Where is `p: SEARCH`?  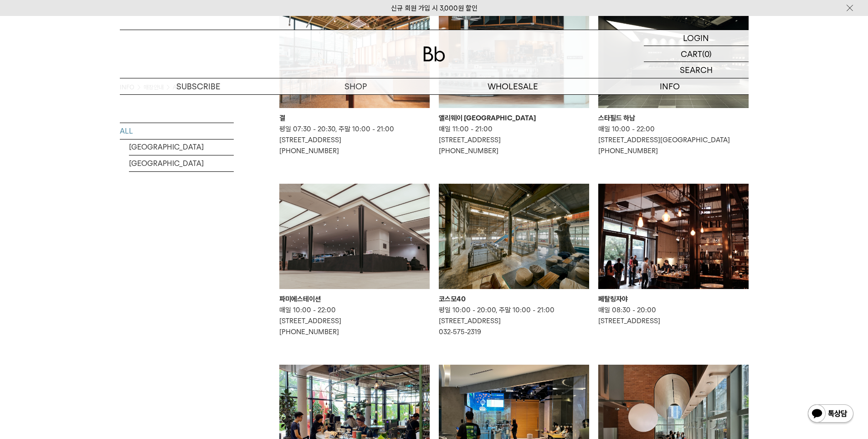 p: SEARCH is located at coordinates (697, 70).